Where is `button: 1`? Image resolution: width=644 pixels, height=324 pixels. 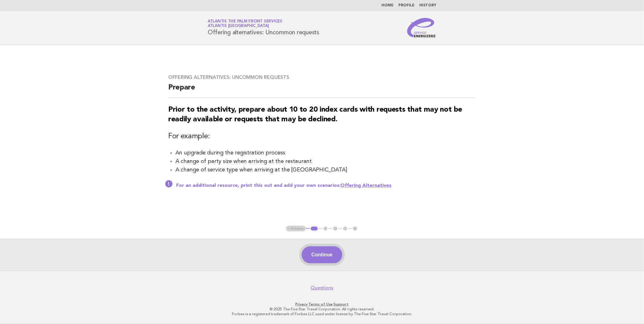
button: 1 is located at coordinates (314, 229).